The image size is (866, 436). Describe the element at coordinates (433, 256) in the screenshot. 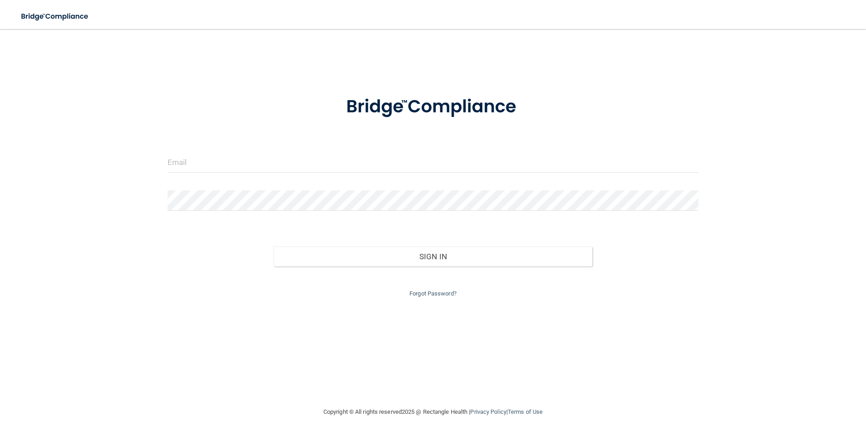

I see `button: Sign In` at that location.